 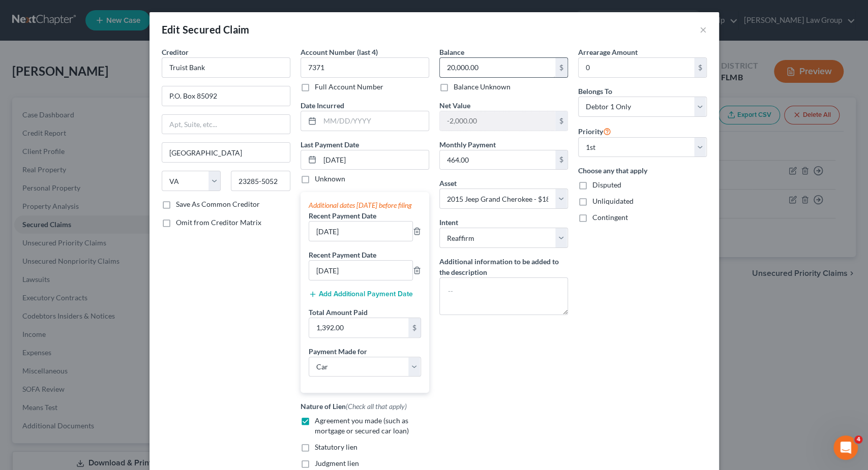 I want to click on input: Search creditor by name..., so click(x=226, y=68).